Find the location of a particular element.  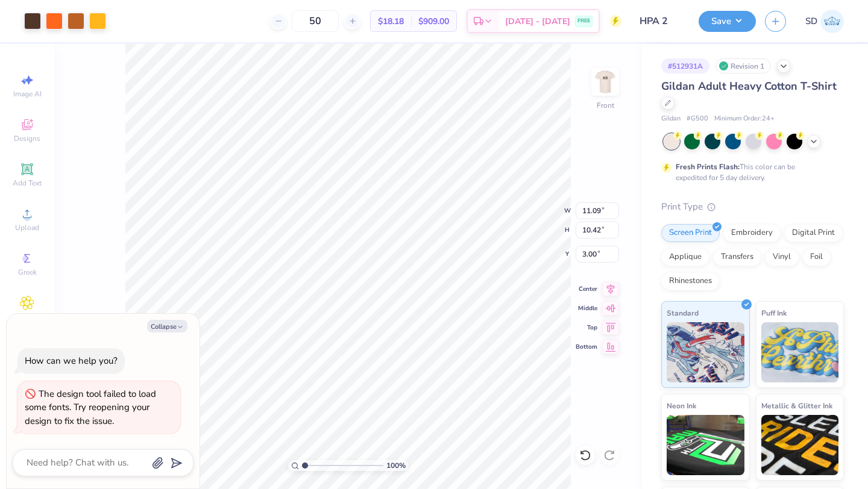

span: Add Text is located at coordinates (27, 183).